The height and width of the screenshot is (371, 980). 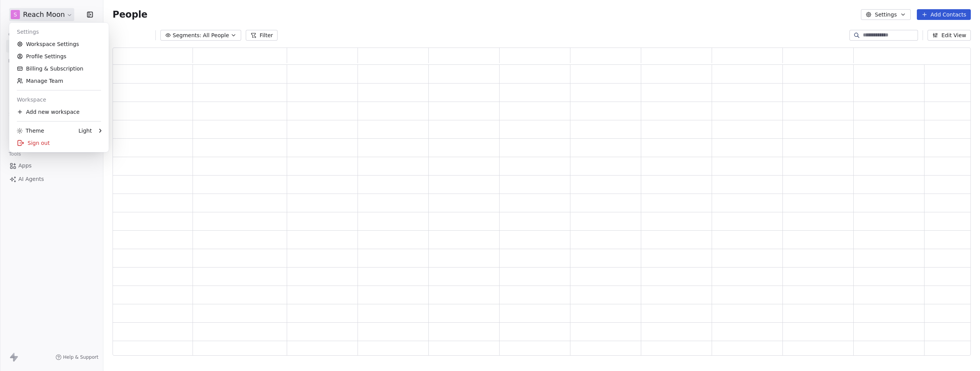 I want to click on div: Add new workspace, so click(x=59, y=112).